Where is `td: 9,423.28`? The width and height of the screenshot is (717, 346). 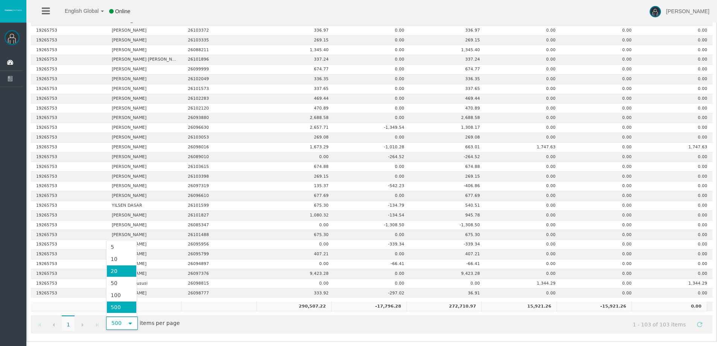
td: 9,423.28 is located at coordinates (447, 274).